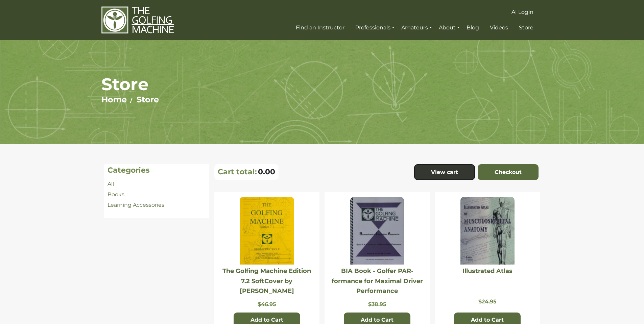 The height and width of the screenshot is (324, 644). Describe the element at coordinates (487, 231) in the screenshot. I see `img: Illustrated Atlas` at that location.